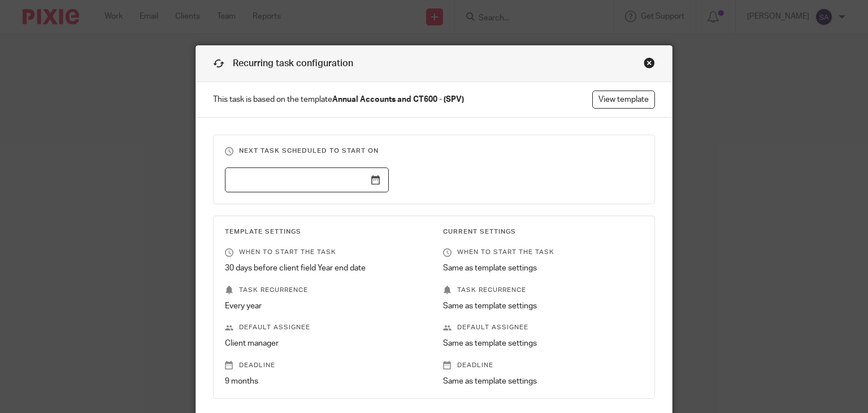  Describe the element at coordinates (283, 63) in the screenshot. I see `h1: Recurring task configuration` at that location.